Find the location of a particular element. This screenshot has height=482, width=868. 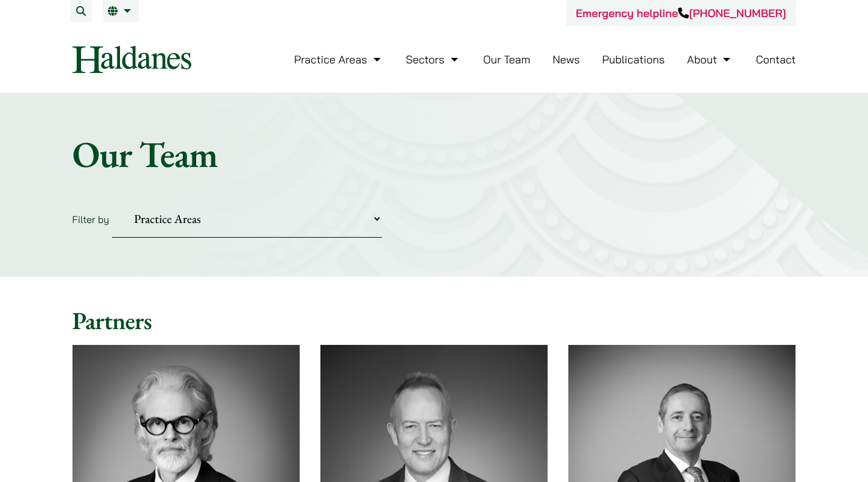

a: Sectors is located at coordinates (434, 59).